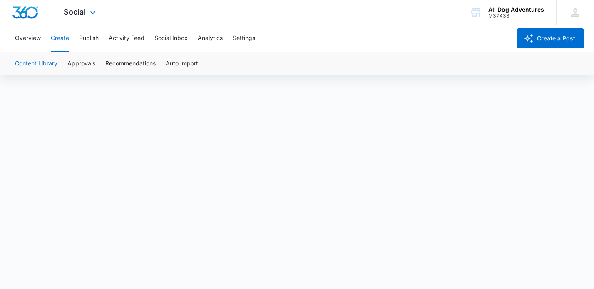 This screenshot has width=594, height=289. I want to click on span: Social, so click(75, 12).